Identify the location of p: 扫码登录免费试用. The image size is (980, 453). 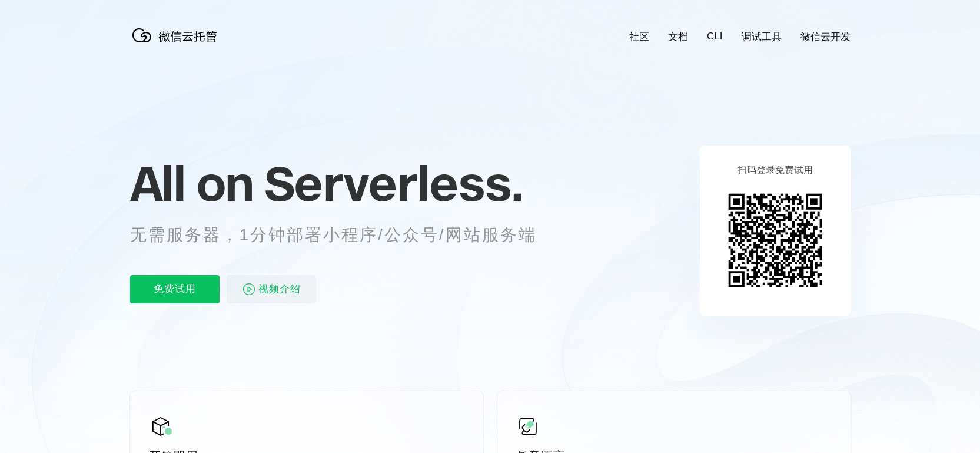
(775, 170).